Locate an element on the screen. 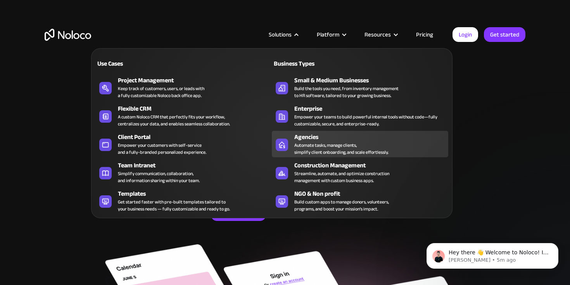 Image resolution: width=570 pixels, height=285 pixels. div: A custom Noloco CRM that perfectly fits your workflow, centralizes your data, and enables seamles... is located at coordinates (174, 120).